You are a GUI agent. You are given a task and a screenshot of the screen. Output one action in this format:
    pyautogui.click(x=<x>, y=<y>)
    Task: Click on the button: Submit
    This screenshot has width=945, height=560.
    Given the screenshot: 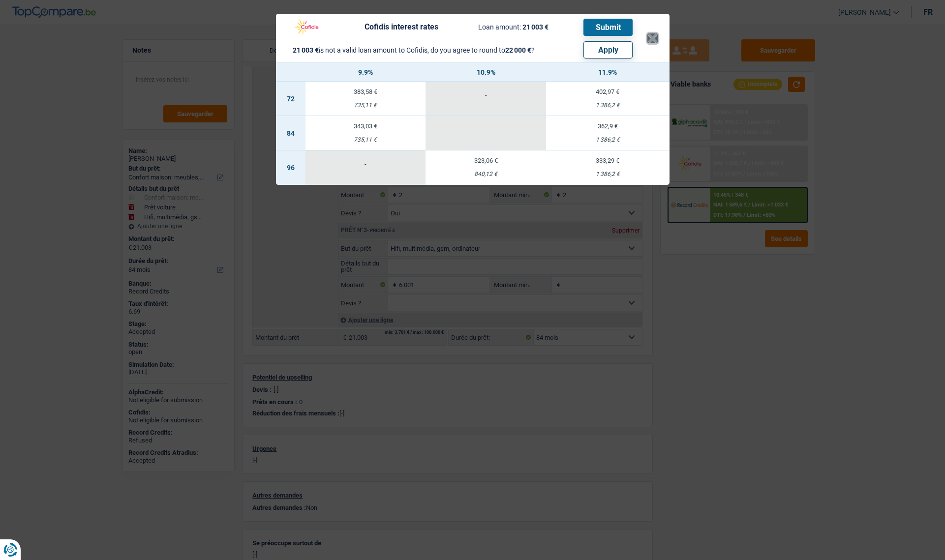 What is the action you would take?
    pyautogui.click(x=608, y=27)
    